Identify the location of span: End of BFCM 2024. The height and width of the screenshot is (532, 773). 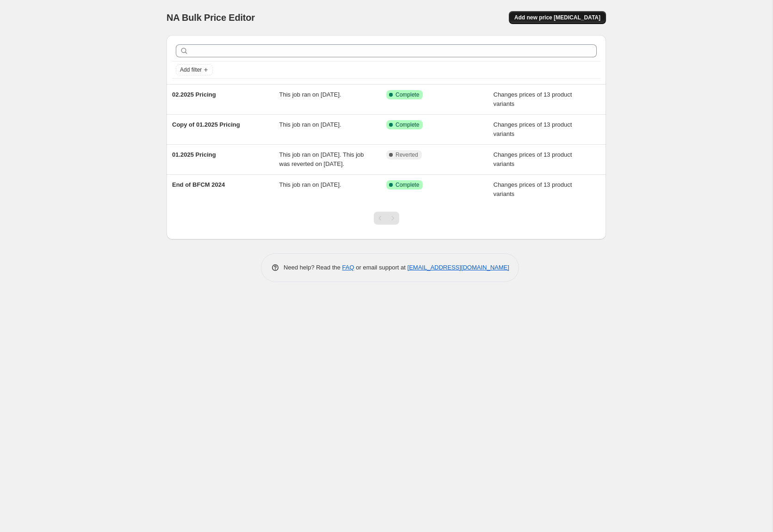
(199, 184).